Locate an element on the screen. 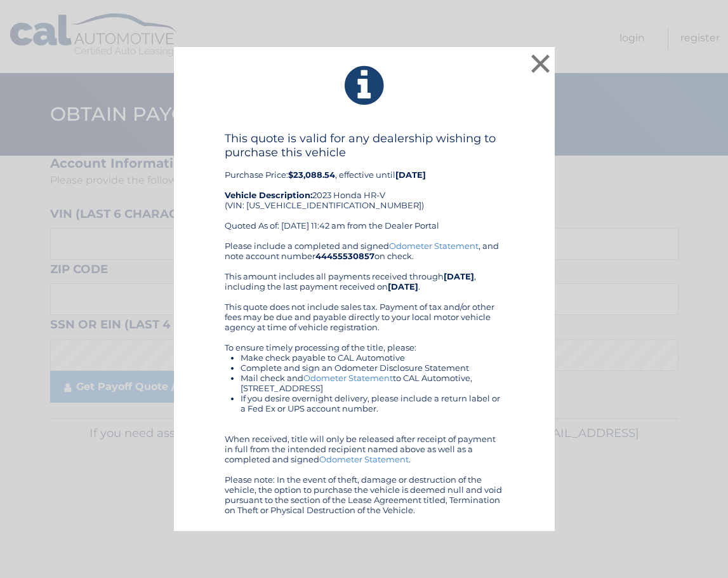  div: Please include a completed and signed , and note account number on check. This amount includes al... is located at coordinates (364, 378).